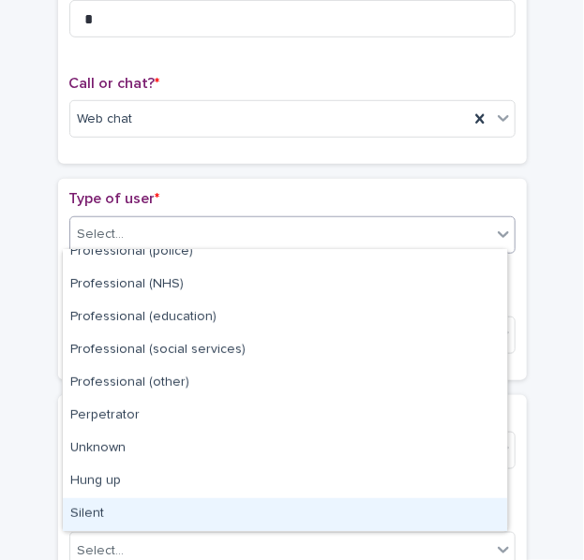 This screenshot has height=560, width=584. What do you see at coordinates (101, 234) in the screenshot?
I see `div: Select...` at bounding box center [101, 234].